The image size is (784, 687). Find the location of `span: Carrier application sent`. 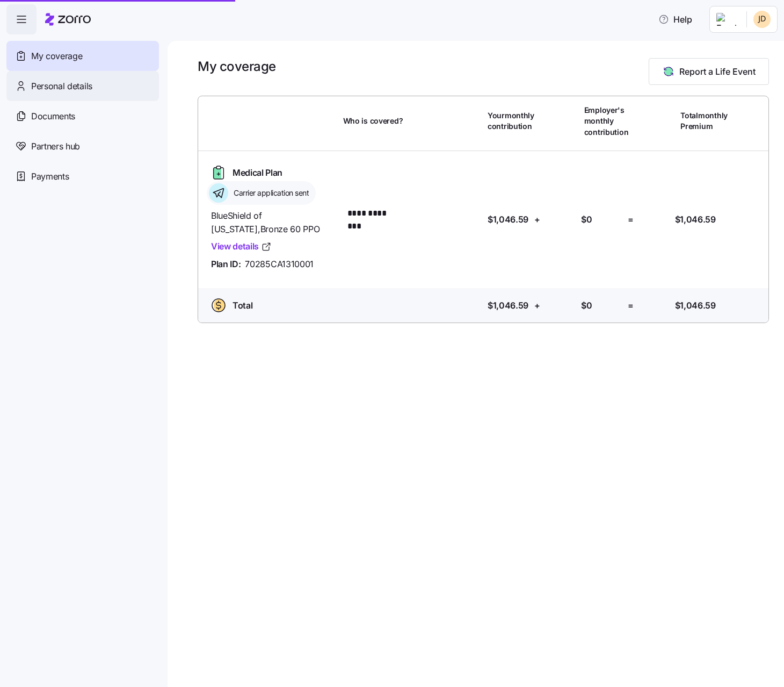

span: Carrier application sent is located at coordinates (270, 193).